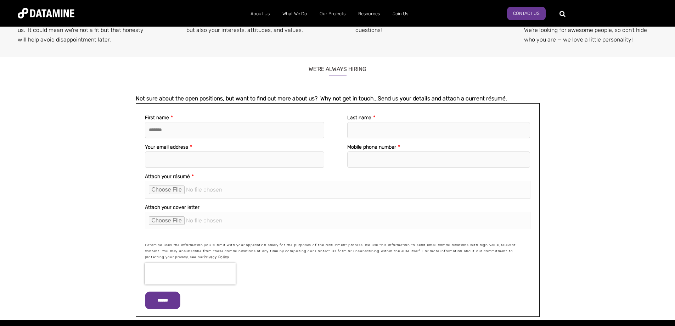 Image resolution: width=675 pixels, height=326 pixels. Describe the element at coordinates (172, 207) in the screenshot. I see `span: Attach your cover letter` at that location.